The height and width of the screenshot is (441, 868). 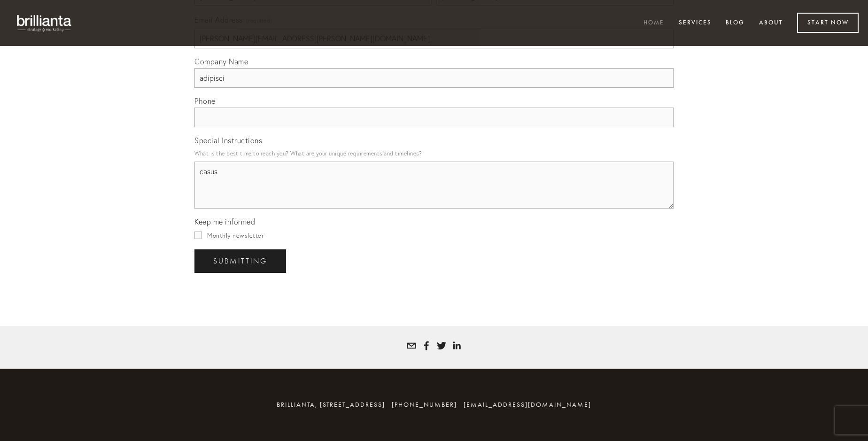 What do you see at coordinates (235, 235) in the screenshot?
I see `span: Monthly newsletter` at bounding box center [235, 235].